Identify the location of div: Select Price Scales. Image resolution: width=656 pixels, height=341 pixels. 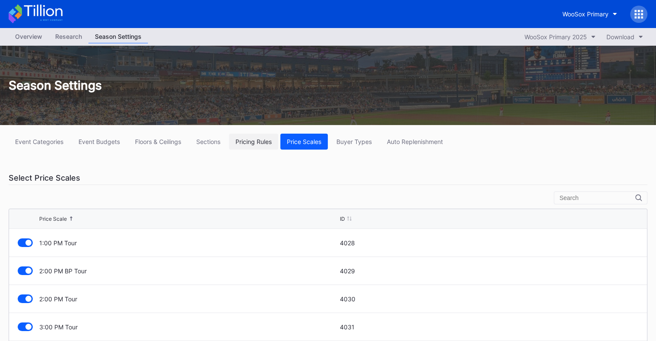
(328, 178).